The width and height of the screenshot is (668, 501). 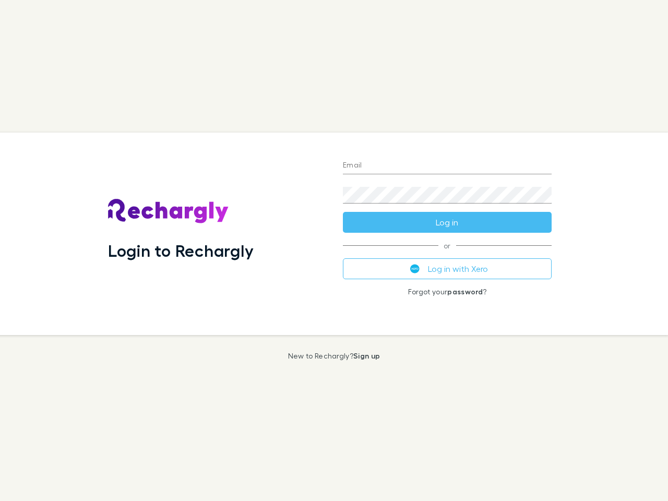 I want to click on img: Rechargly's Logo, so click(x=169, y=211).